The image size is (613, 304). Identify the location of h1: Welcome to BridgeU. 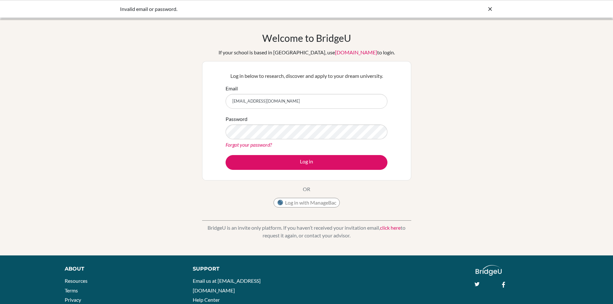
(307, 38).